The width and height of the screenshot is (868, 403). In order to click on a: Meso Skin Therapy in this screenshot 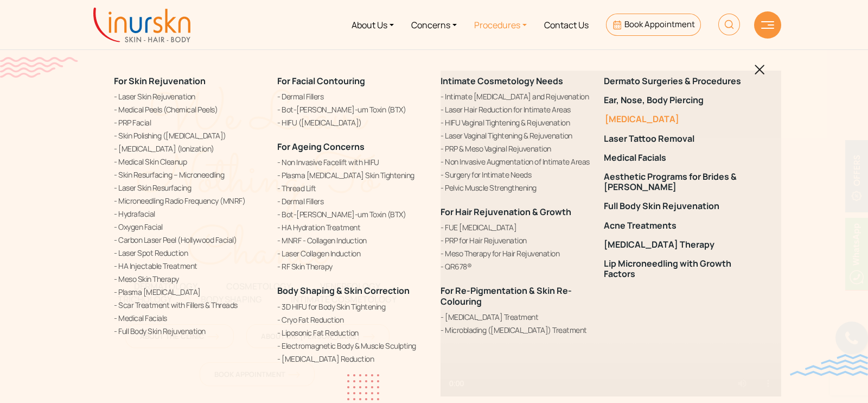, I will do `click(188, 279)`.